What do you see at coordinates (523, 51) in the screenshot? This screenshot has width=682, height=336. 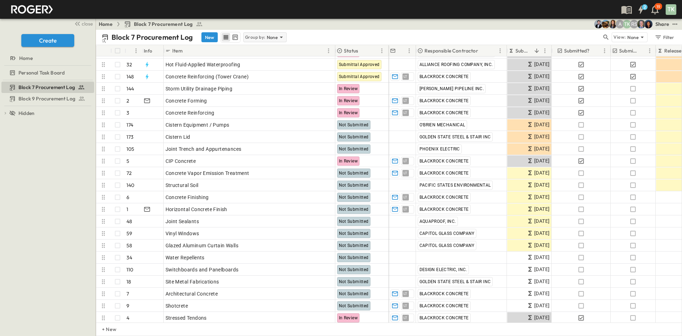 I see `p: Submit By` at bounding box center [523, 51].